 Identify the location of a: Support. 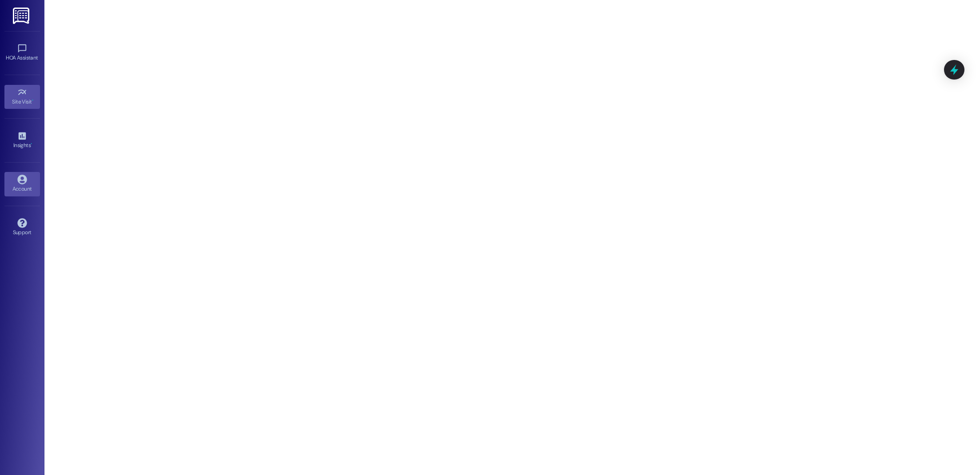
(23, 228).